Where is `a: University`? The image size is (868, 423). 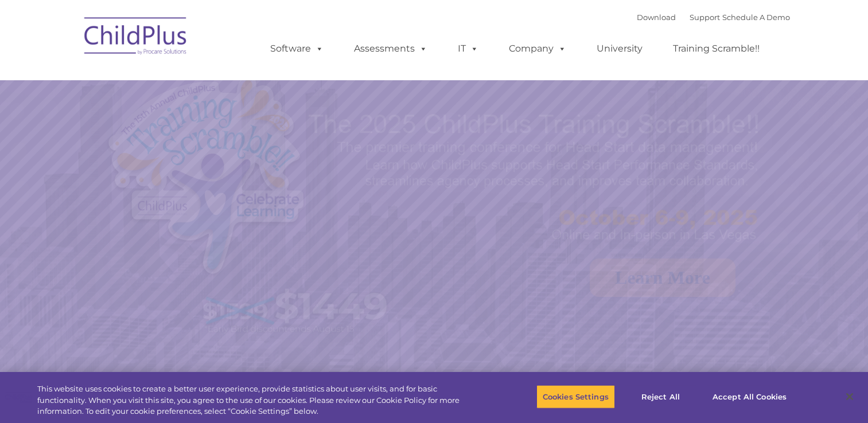 a: University is located at coordinates (620, 49).